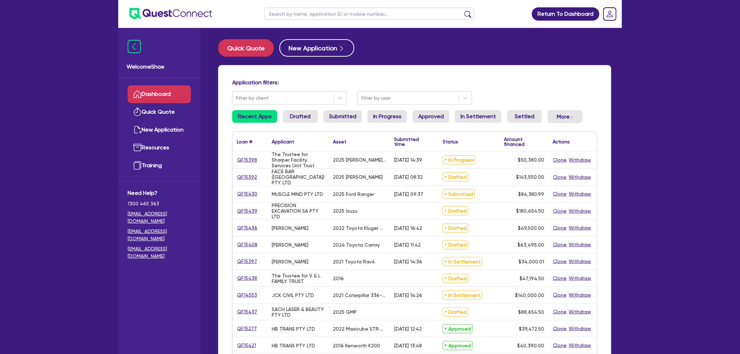  Describe the element at coordinates (159, 166) in the screenshot. I see `a: Training` at that location.